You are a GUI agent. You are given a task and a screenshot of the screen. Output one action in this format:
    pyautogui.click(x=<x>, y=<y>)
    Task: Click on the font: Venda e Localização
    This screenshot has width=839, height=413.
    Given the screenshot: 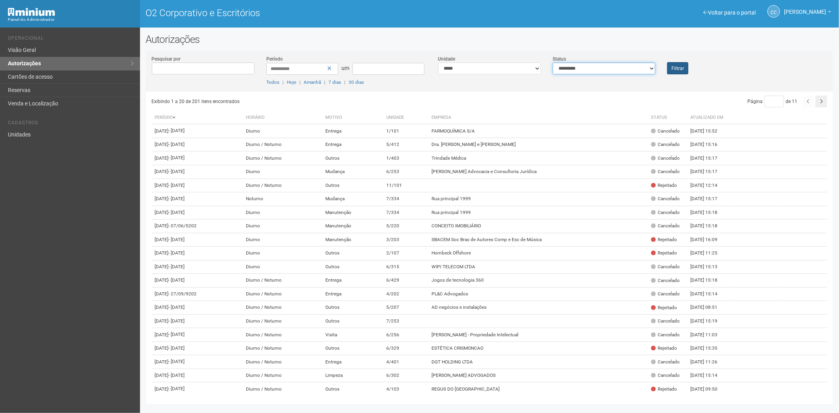 What is the action you would take?
    pyautogui.click(x=33, y=103)
    